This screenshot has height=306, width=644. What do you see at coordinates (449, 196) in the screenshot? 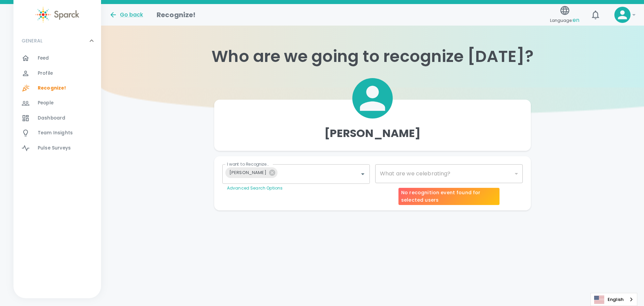
I see `div: No recognition event found for selected users` at bounding box center [449, 196].